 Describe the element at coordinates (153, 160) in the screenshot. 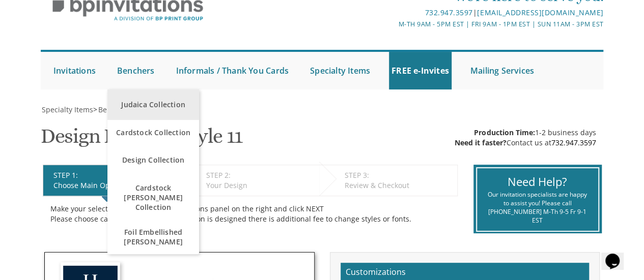

I see `a: Design Collection` at that location.